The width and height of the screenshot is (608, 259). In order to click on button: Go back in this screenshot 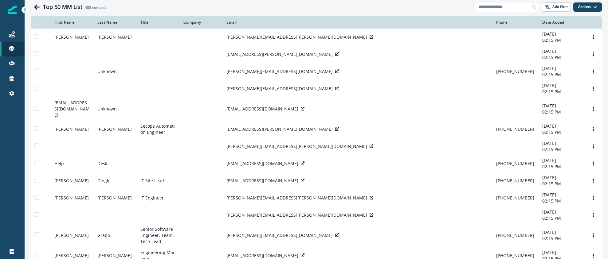, I will do `click(37, 7)`.